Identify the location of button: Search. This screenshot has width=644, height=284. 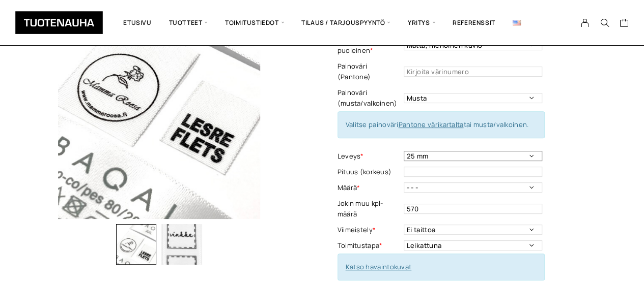
(605, 23).